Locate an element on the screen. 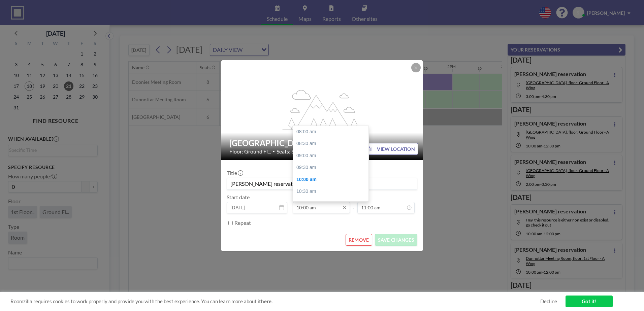  button: VIEW LOCATION is located at coordinates (390, 148).